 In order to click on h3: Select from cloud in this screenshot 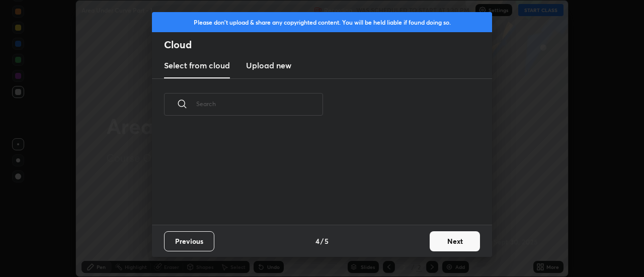, I will do `click(197, 66)`.